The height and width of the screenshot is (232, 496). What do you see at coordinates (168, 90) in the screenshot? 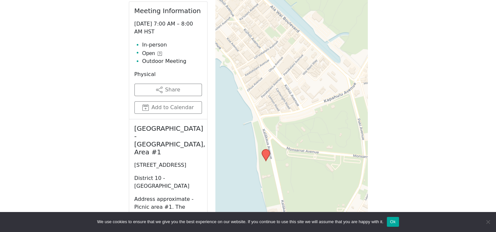
I see `button: Share` at bounding box center [168, 90].